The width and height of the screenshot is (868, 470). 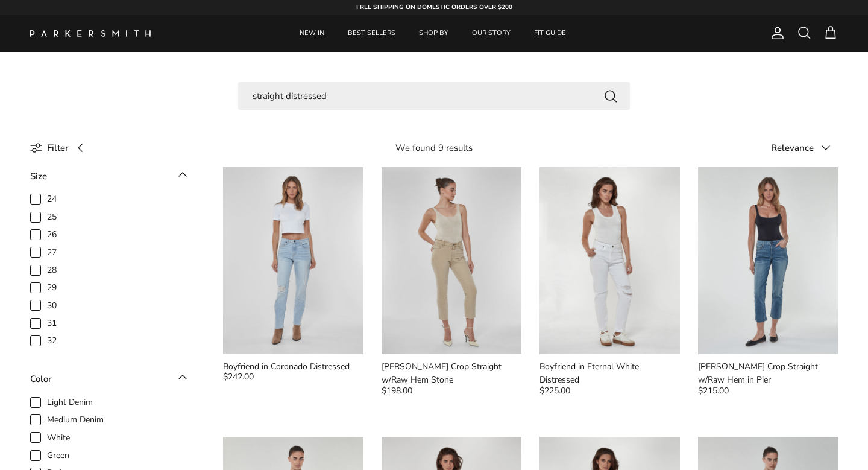 What do you see at coordinates (52, 323) in the screenshot?
I see `span: 31` at bounding box center [52, 323].